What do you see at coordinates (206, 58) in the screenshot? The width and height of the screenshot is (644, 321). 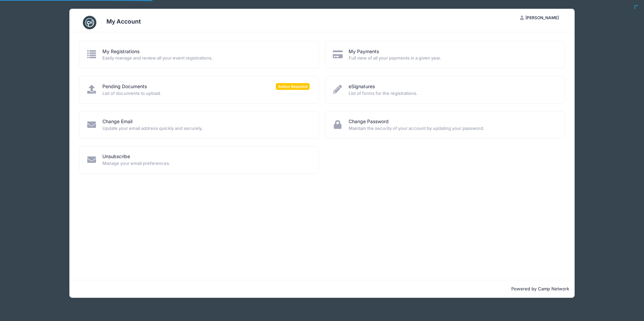 I see `span: Easily manage and review all your event registrations.` at bounding box center [206, 58].